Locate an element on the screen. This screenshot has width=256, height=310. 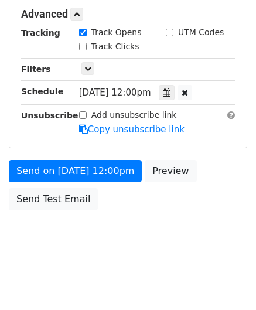
strong: Tracking is located at coordinates (40, 33).